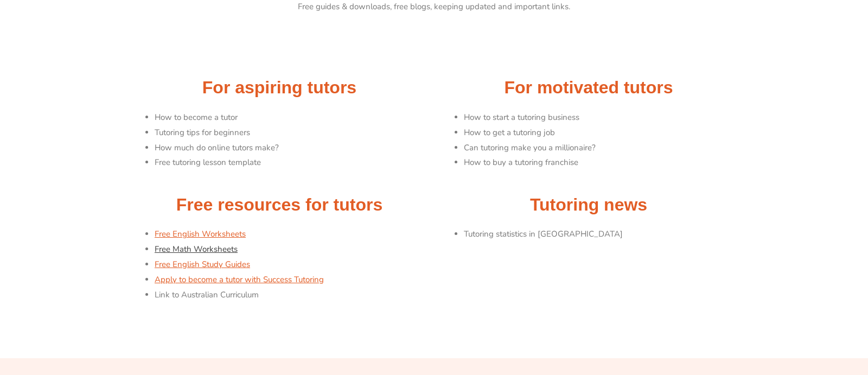 The height and width of the screenshot is (375, 868). Describe the element at coordinates (292, 148) in the screenshot. I see `li: How much do online tutors make?` at that location.